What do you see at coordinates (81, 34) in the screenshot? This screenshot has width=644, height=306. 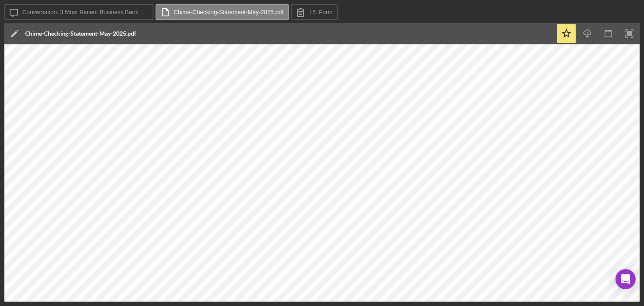 I see `div: Chime-Checking-Statement-May-2025.pdf` at bounding box center [81, 34].